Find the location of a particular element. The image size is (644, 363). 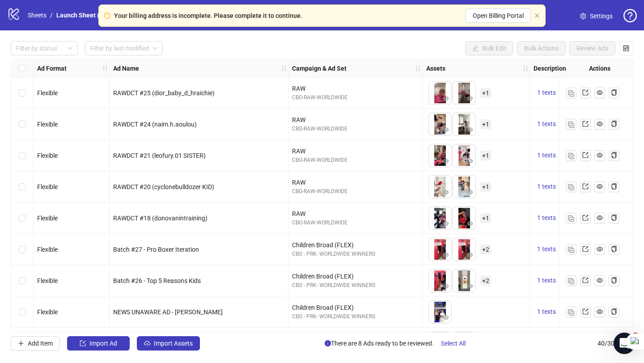

div: Resize Ad Format column is located at coordinates (108, 68).